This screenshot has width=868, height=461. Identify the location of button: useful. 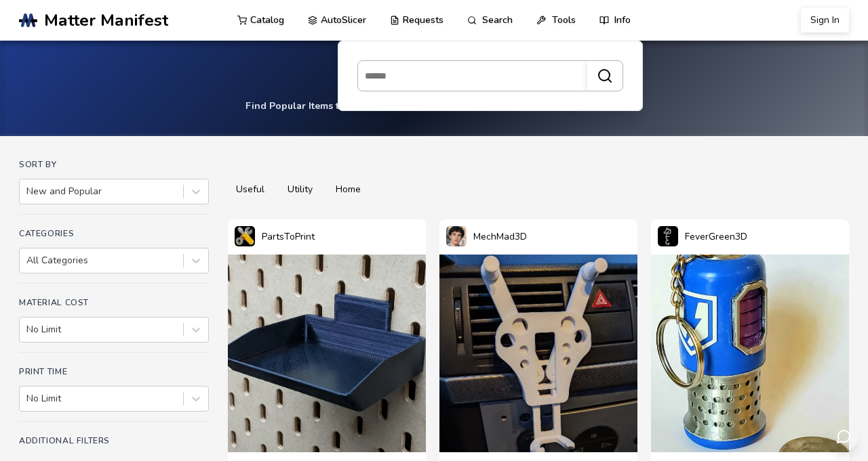
(250, 190).